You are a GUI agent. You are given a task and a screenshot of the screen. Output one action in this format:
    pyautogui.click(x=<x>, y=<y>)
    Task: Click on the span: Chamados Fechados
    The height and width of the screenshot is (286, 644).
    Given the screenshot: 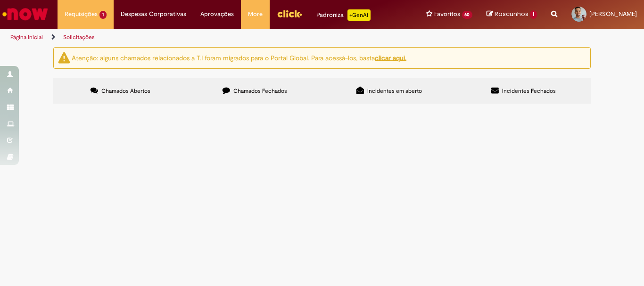 What is the action you would take?
    pyautogui.click(x=260, y=91)
    